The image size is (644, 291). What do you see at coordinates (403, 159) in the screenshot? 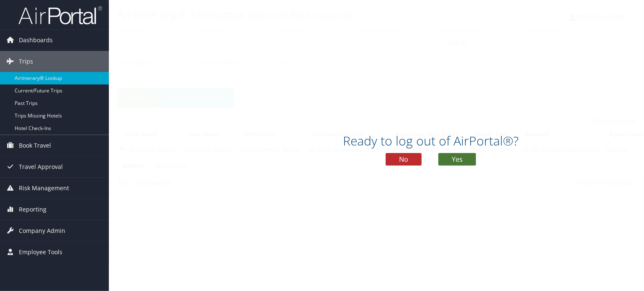
I see `button: No` at bounding box center [403, 159].